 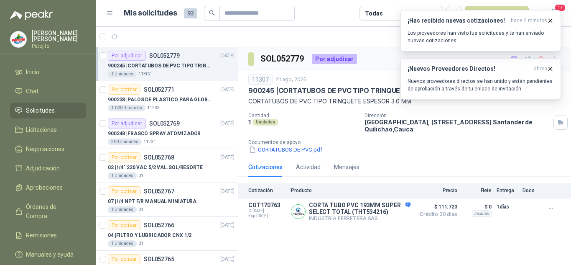 What do you see at coordinates (360, 208) in the screenshot?
I see `p: CORTA TUBO PVC 193MM SUPER SELECT TOTAL (THT534216)` at bounding box center [360, 208].